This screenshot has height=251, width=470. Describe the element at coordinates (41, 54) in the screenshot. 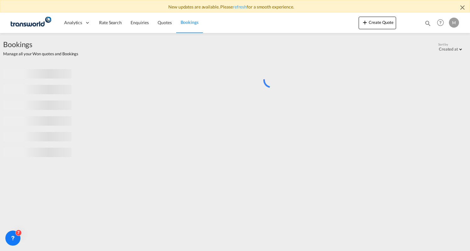

I see `span: Manage all your Won quotes and Bookings` at that location.